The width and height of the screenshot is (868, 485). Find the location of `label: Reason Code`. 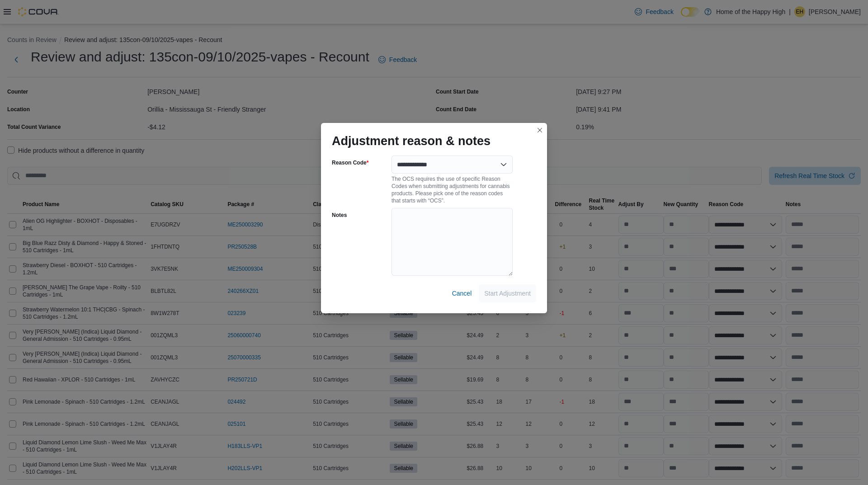

label: Reason Code is located at coordinates (350, 163).